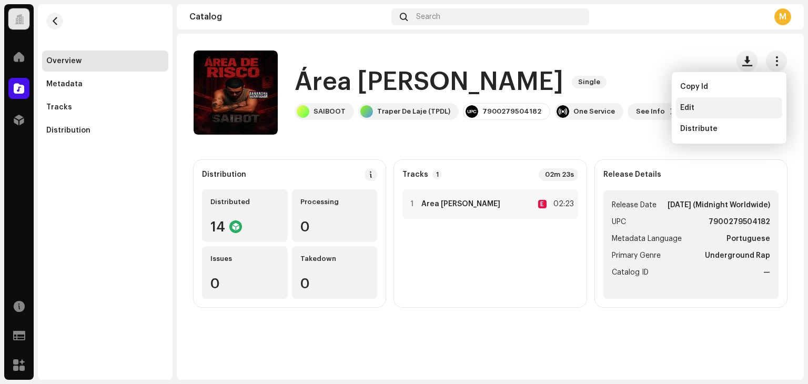 Image resolution: width=808 pixels, height=384 pixels. I want to click on div: 02m 23s, so click(558, 175).